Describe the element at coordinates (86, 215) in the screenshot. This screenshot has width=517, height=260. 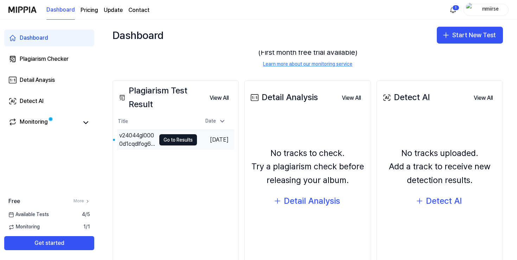
I see `span: 4 / 5` at that location.